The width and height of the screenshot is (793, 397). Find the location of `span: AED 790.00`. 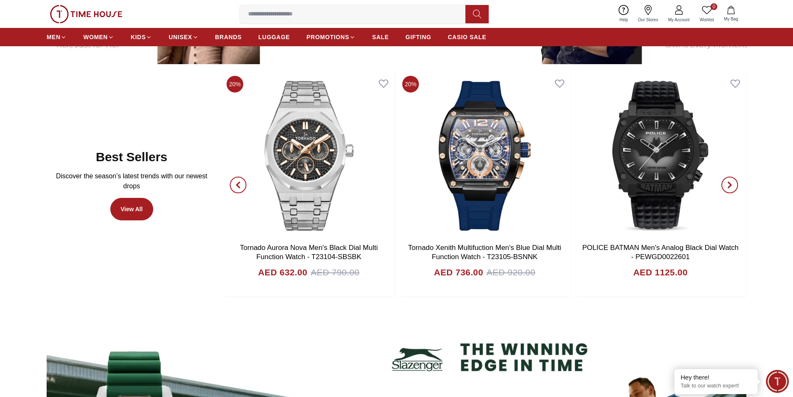

span: AED 790.00 is located at coordinates (335, 272).